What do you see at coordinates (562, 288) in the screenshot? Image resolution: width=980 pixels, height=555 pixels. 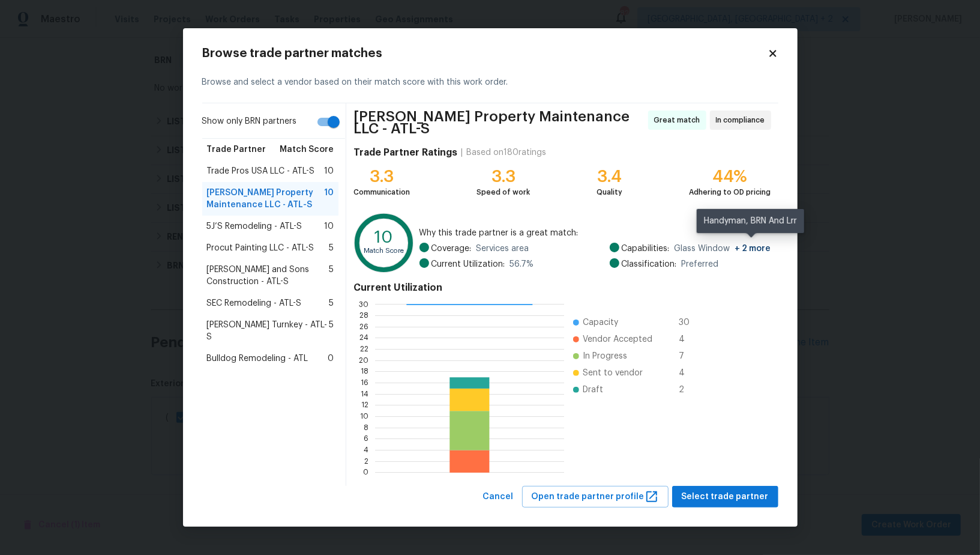 I see `h4: Current Utilization` at bounding box center [562, 288].